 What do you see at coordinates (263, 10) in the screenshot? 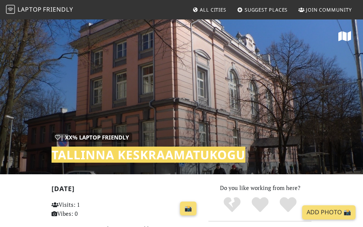
I see `a: Suggest Places` at bounding box center [263, 10].